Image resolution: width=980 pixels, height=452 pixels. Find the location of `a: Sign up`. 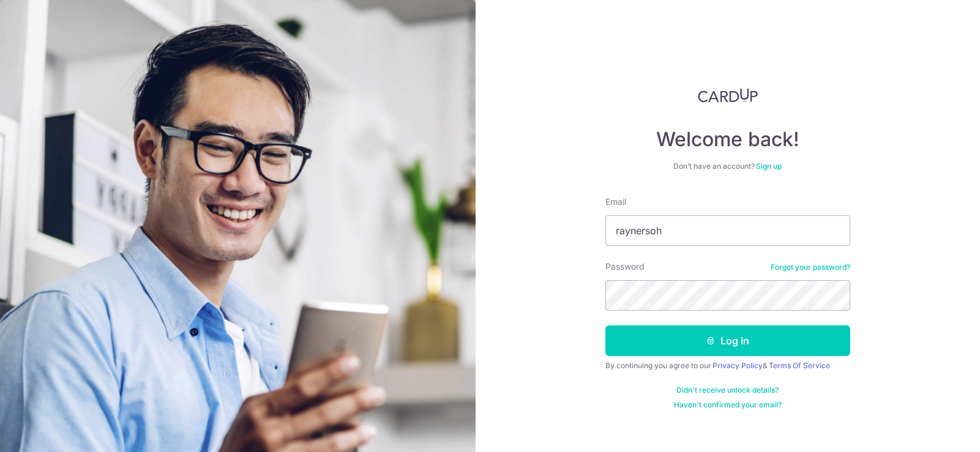

a: Sign up is located at coordinates (769, 166).